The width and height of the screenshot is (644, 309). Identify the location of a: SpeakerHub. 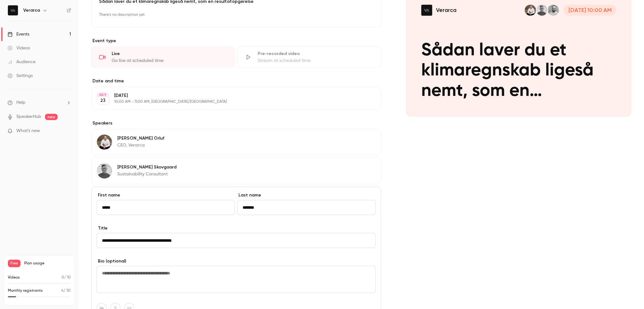
(29, 116).